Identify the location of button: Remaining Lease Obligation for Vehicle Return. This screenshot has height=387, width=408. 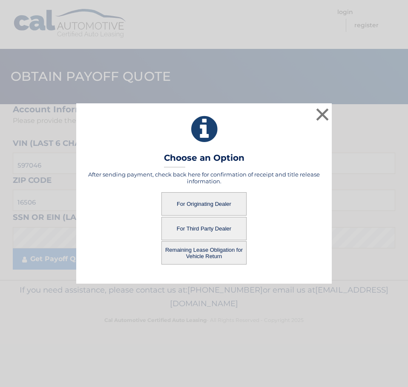
(204, 253).